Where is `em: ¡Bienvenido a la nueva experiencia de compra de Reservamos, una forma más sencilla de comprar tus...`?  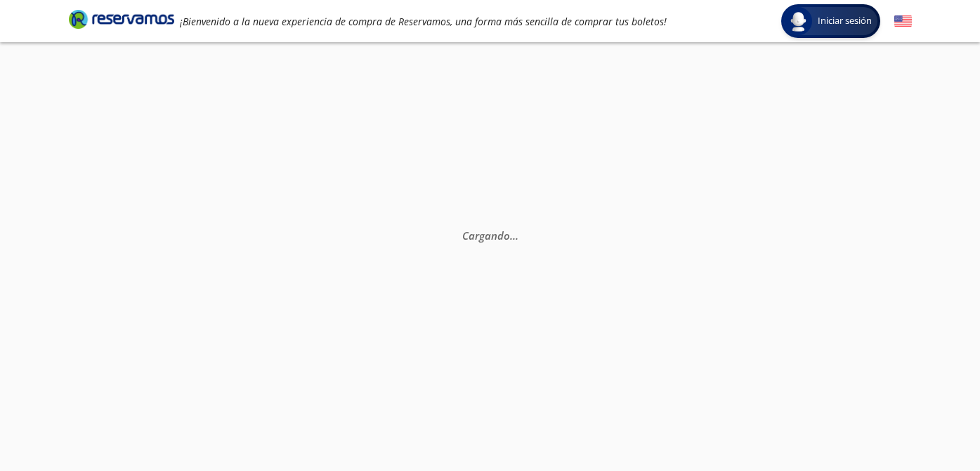
em: ¡Bienvenido a la nueva experiencia de compra de Reservamos, una forma más sencilla de comprar tus... is located at coordinates (423, 21).